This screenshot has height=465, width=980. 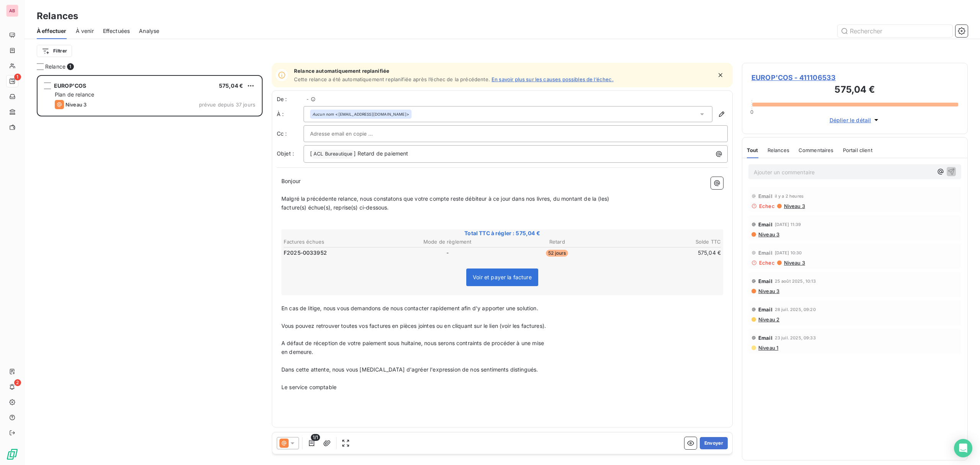 What do you see at coordinates (381, 153) in the screenshot?
I see `span: ] Retard de paiement` at bounding box center [381, 153].